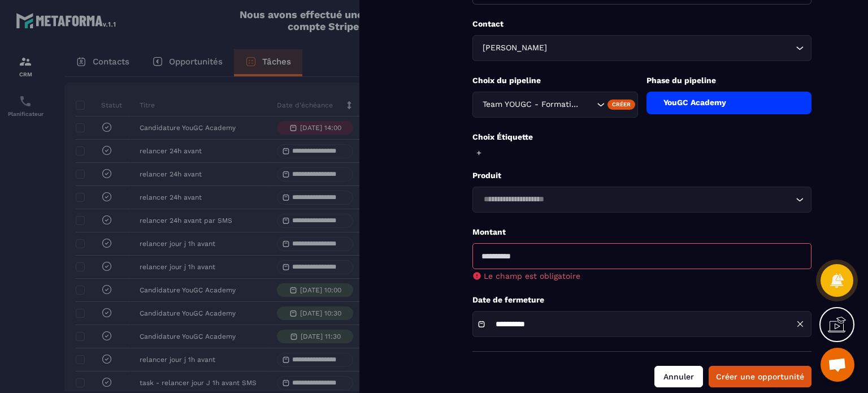 The image size is (868, 393). Describe the element at coordinates (532, 276) in the screenshot. I see `span: Le champ est obligatoire` at that location.